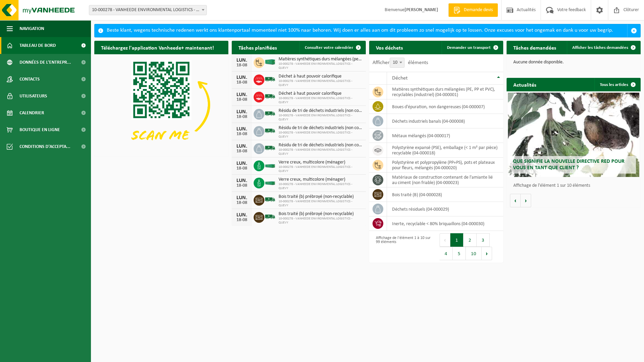 The width and height of the screenshot is (644, 362). I want to click on a: Demande devis, so click(473, 10).